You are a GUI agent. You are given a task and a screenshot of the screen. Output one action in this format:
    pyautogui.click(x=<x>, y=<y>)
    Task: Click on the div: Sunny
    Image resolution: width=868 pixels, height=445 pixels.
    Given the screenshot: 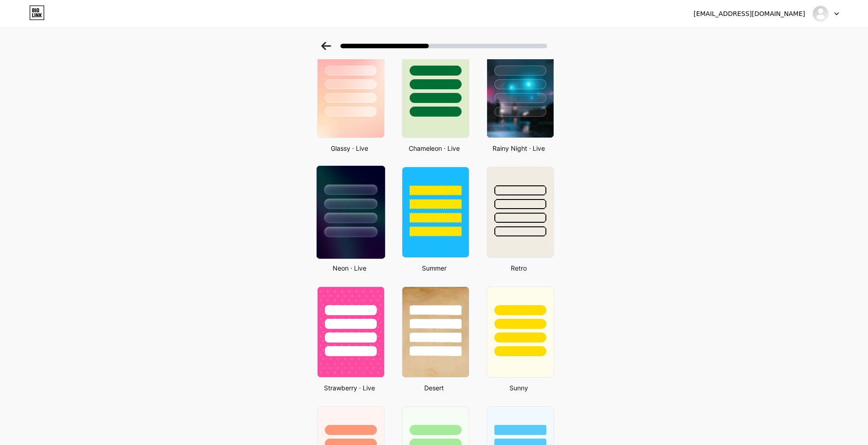 What is the action you would take?
    pyautogui.click(x=519, y=388)
    